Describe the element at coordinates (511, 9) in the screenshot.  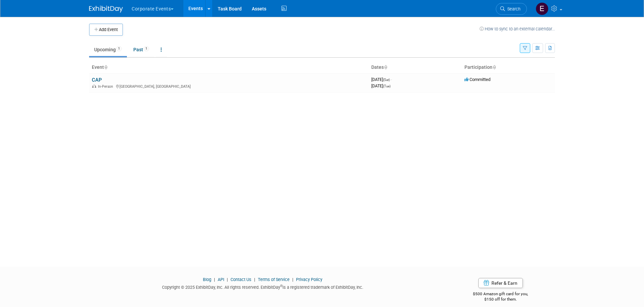
I see `a: Search` at that location.